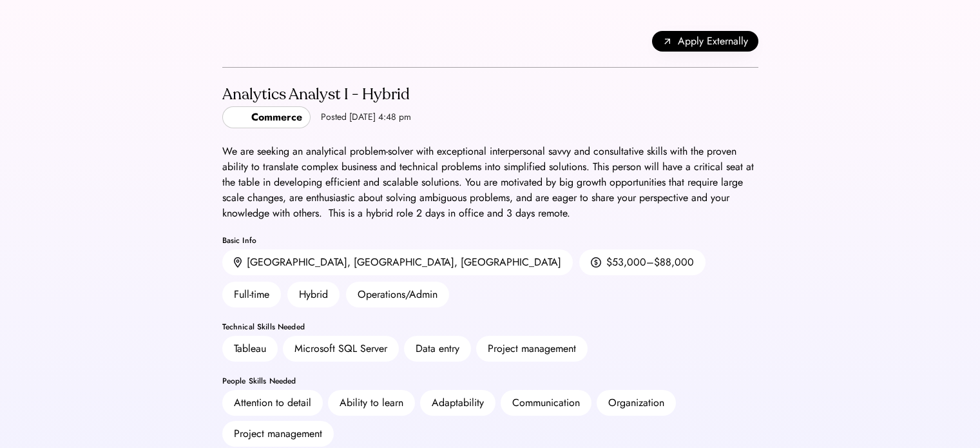 The height and width of the screenshot is (448, 980). What do you see at coordinates (490, 327) in the screenshot?
I see `div: Technical Skills Needed` at bounding box center [490, 327].